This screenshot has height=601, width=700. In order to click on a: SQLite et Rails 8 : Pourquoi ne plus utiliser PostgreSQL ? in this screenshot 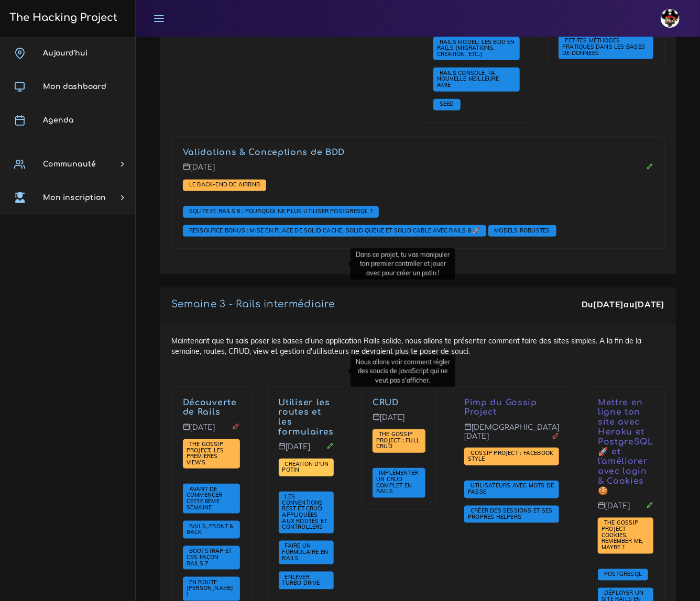, I will do `click(281, 212)`.